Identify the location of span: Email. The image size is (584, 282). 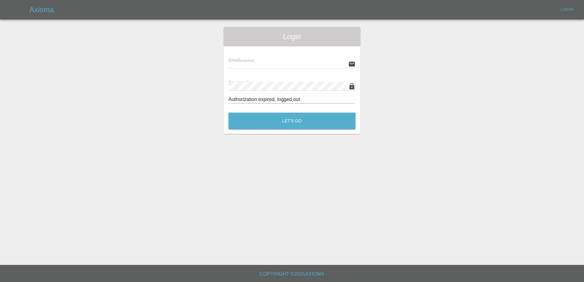
(241, 60).